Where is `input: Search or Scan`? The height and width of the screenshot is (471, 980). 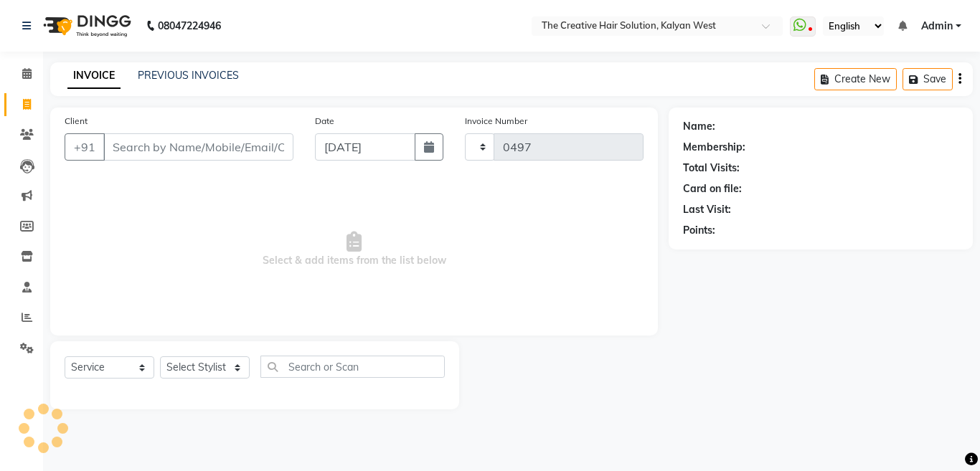
input: Search or Scan is located at coordinates (352, 366).